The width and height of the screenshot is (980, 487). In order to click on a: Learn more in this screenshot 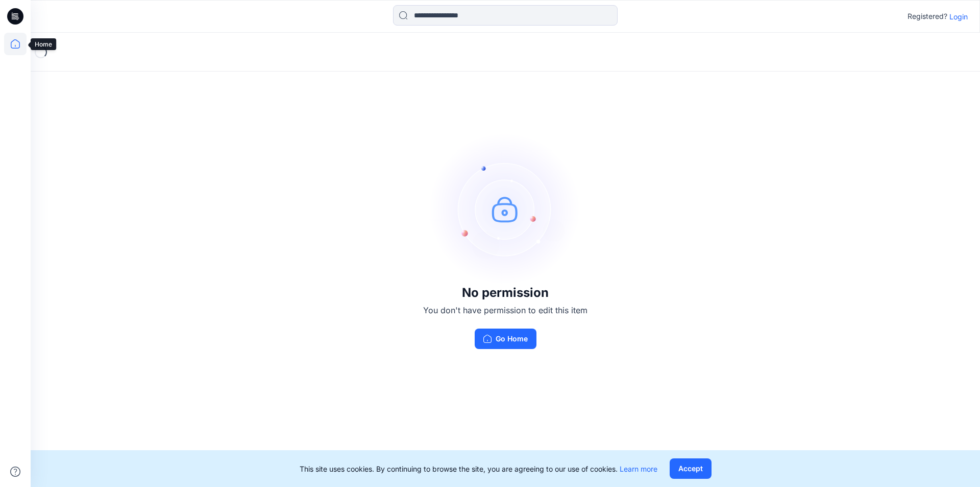, I will do `click(639, 468)`.